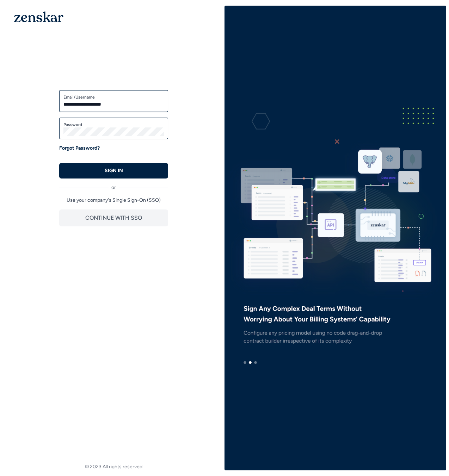 The image size is (449, 476). What do you see at coordinates (114, 171) in the screenshot?
I see `p: SIGN IN` at bounding box center [114, 171].